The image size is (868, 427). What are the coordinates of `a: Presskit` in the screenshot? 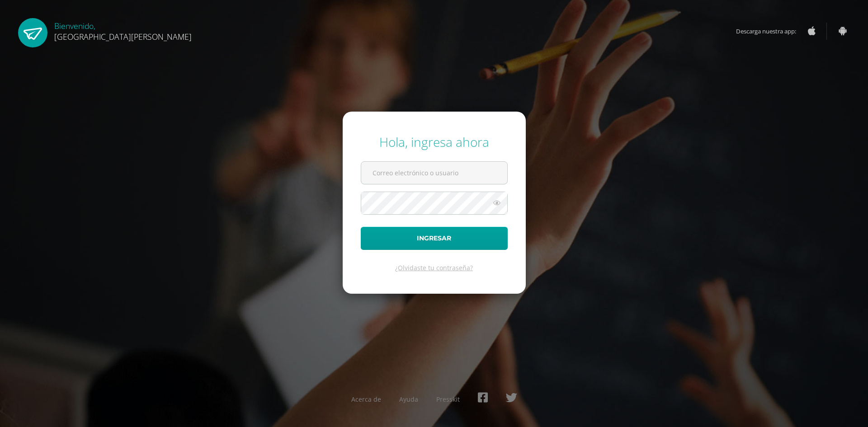 It's located at (448, 399).